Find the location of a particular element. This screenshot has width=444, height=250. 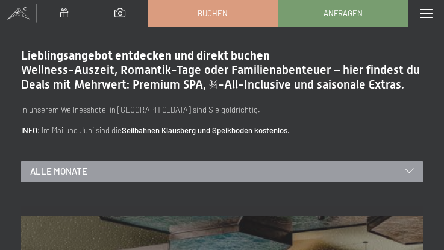

a: Anfragen is located at coordinates (343, 13).